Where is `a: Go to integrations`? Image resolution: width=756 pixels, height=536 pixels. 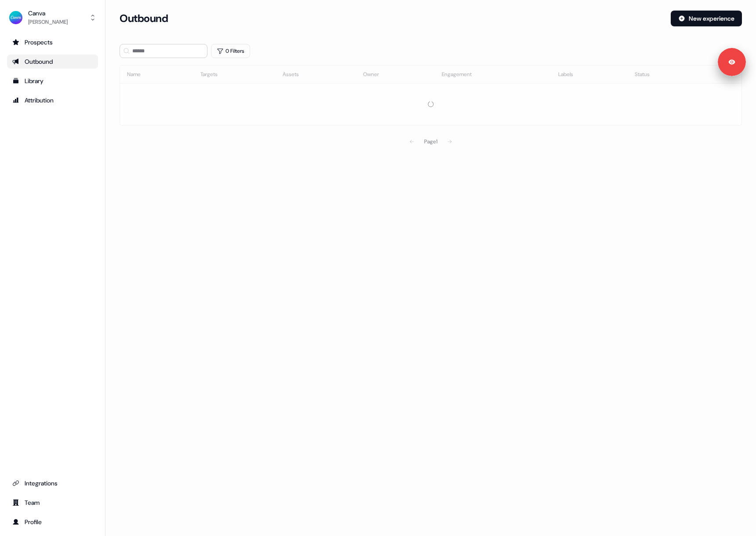 a: Go to integrations is located at coordinates (53, 483).